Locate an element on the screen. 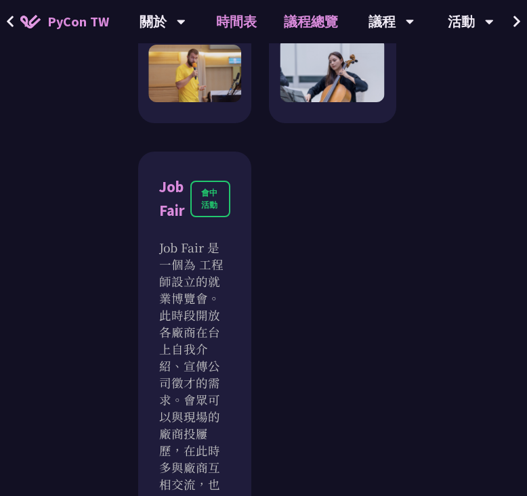 This screenshot has width=527, height=496. span: PyCon TW is located at coordinates (78, 22).